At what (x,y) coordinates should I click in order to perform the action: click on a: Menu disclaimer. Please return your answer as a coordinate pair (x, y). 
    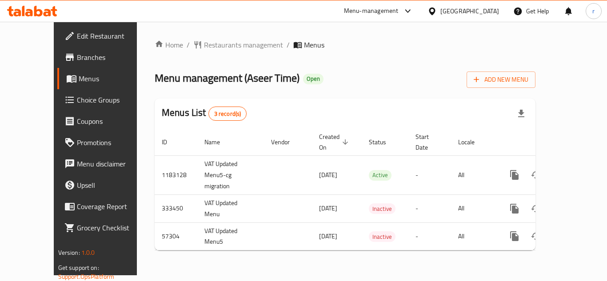
    Looking at the image, I should click on (106, 164).